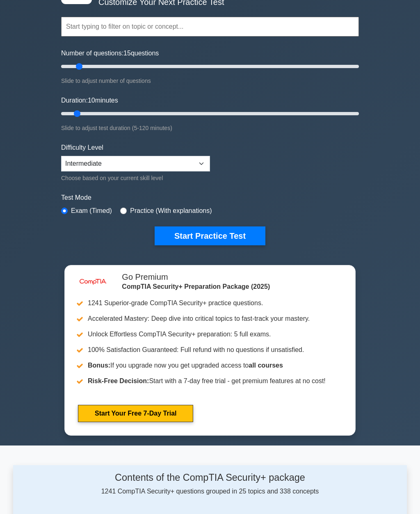  Describe the element at coordinates (210, 27) in the screenshot. I see `input: Start typing to filter on topic or concept...` at that location.